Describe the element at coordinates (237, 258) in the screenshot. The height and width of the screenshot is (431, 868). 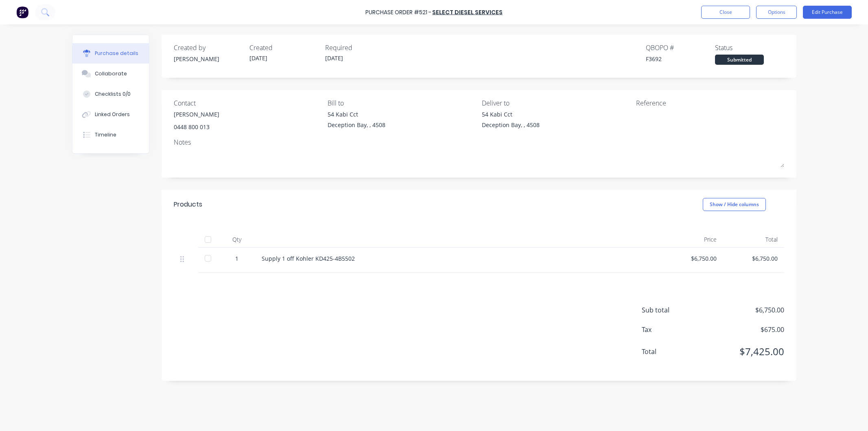
I see `div: 1` at that location.